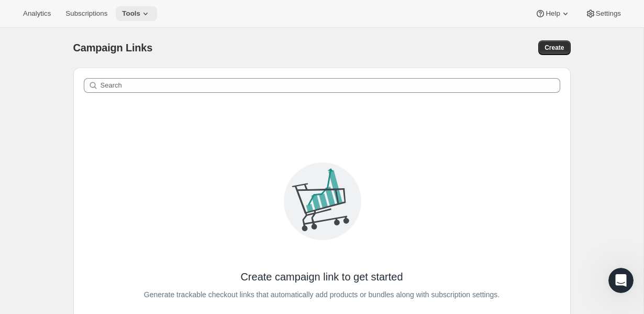 This screenshot has height=314, width=644. I want to click on div: You’ll get replies here and in your email: ✉️, so click(90, 33).